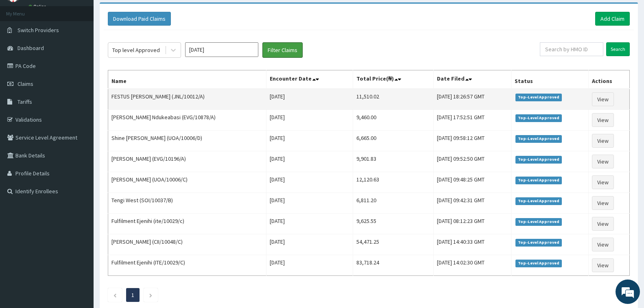 The width and height of the screenshot is (644, 308). I want to click on th: Encounter Date, so click(310, 80).